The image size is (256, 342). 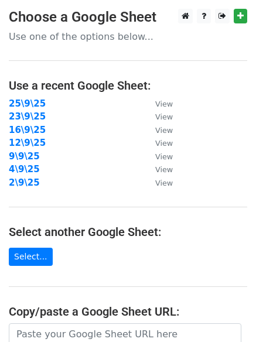 What do you see at coordinates (27, 104) in the screenshot?
I see `a: 25\9\25` at bounding box center [27, 104].